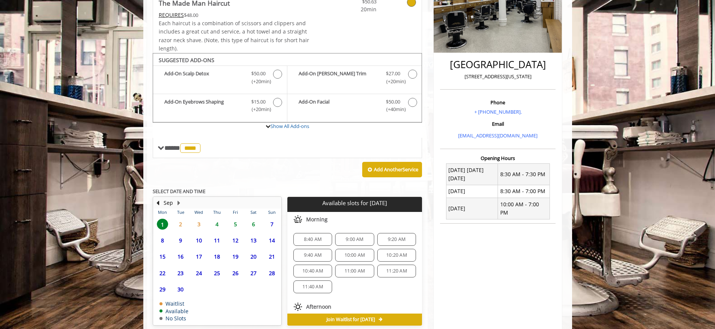 This screenshot has width=715, height=329. What do you see at coordinates (162, 224) in the screenshot?
I see `td: Select day1` at bounding box center [162, 224].